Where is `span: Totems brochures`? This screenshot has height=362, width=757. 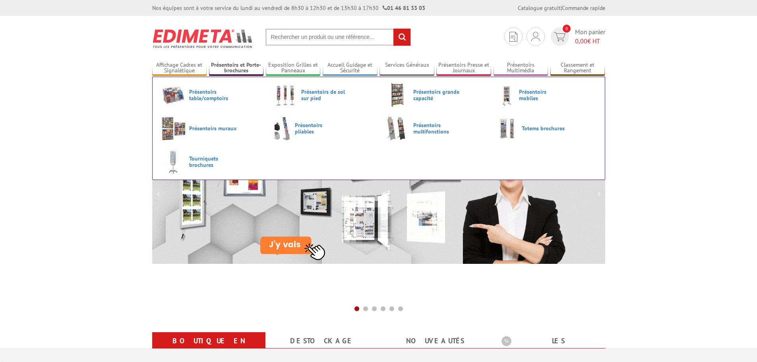
span: Totems brochures is located at coordinates (546, 128).